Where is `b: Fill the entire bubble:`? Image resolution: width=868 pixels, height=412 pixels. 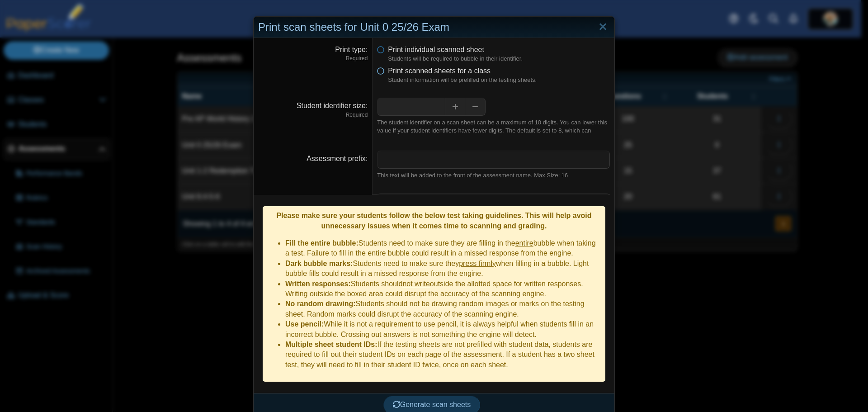 b: Fill the entire bubble: is located at coordinates (322, 243).